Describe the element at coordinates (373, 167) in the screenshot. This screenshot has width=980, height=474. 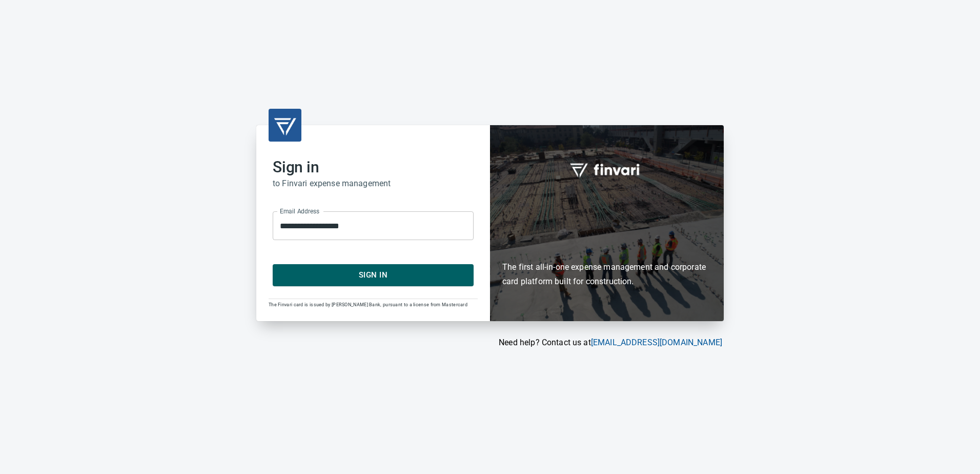
I see `h2: Sign in` at that location.